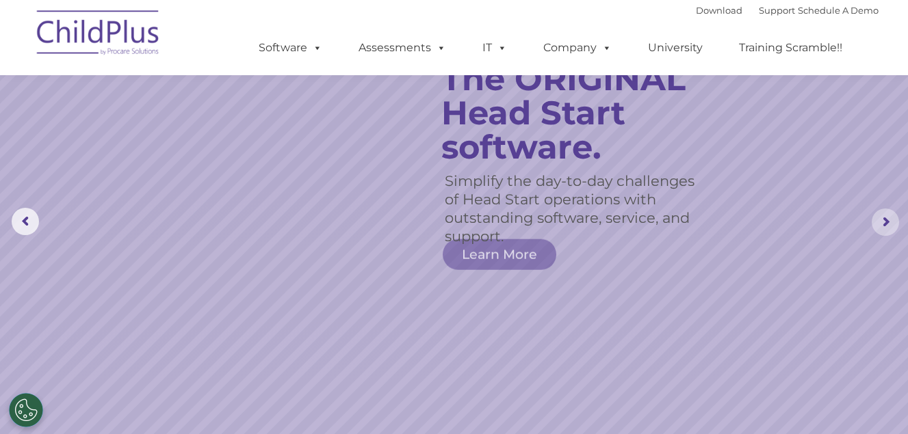 Image resolution: width=908 pixels, height=434 pixels. I want to click on rs-layer: The ORIGINAL Head Start software., so click(583, 113).